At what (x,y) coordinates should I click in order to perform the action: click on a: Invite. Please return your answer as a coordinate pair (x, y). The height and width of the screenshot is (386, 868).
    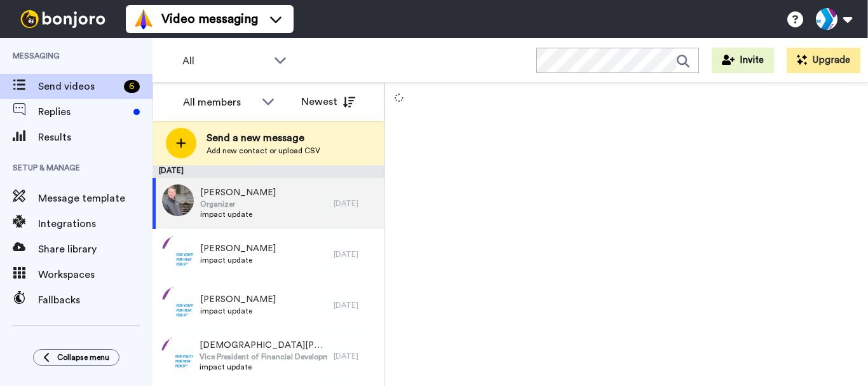
    Looking at the image, I should click on (743, 60).